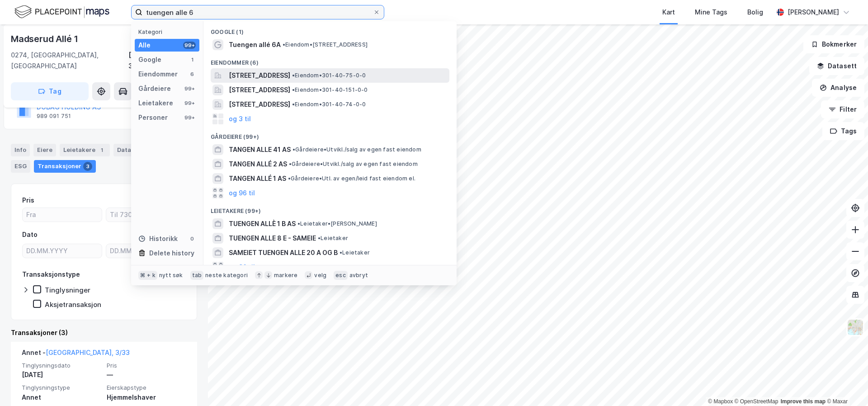 This screenshot has width=868, height=406. What do you see at coordinates (226, 275) in the screenshot?
I see `div: neste kategori` at bounding box center [226, 275].